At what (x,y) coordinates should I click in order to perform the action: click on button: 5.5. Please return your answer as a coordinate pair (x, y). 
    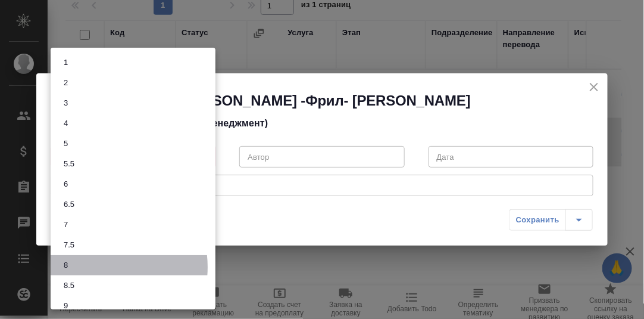
    Looking at the image, I should click on (69, 164).